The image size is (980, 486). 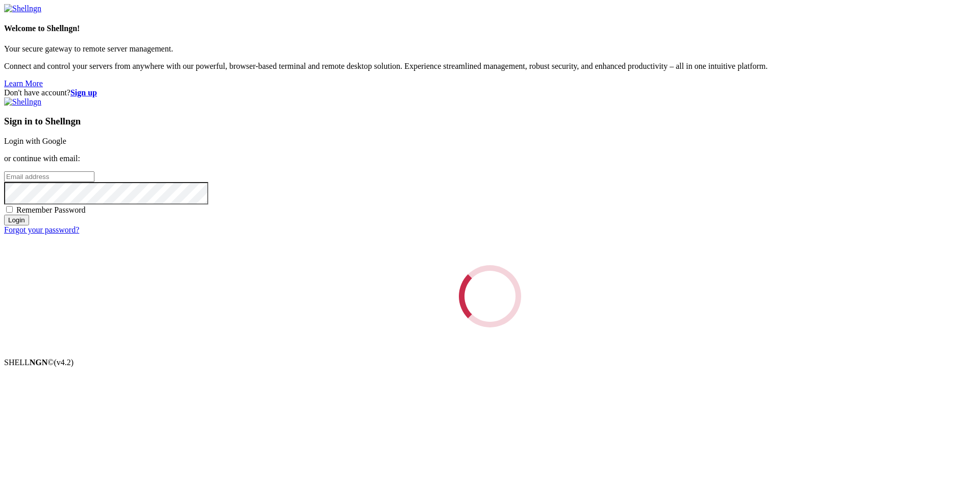 I want to click on h3: Sign in to Shellngn, so click(x=490, y=122).